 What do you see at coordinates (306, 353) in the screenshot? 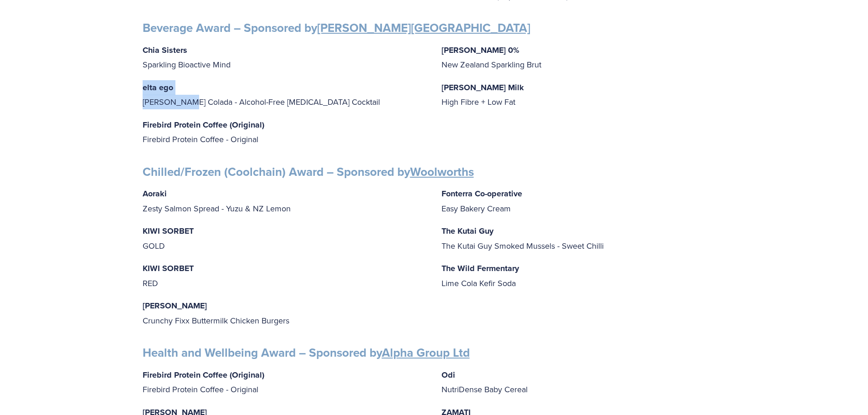
I see `strong: Health and Wellbeing Award – Sponsored by` at bounding box center [306, 353].